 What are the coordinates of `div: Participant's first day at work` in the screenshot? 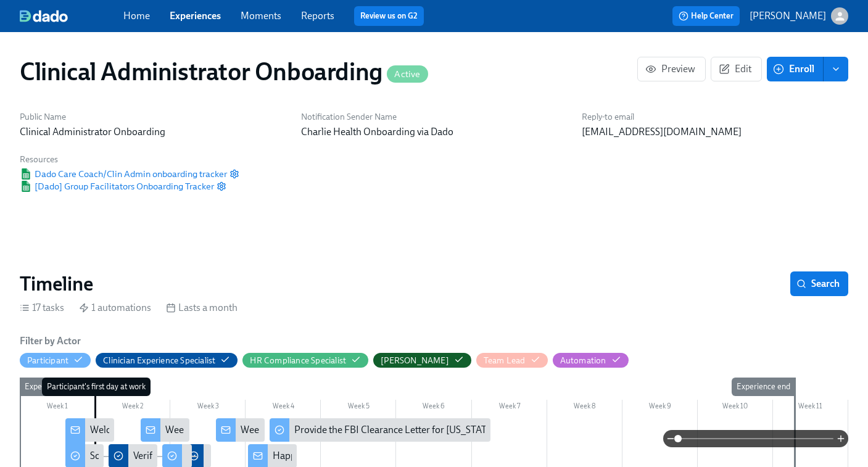 It's located at (97, 387).